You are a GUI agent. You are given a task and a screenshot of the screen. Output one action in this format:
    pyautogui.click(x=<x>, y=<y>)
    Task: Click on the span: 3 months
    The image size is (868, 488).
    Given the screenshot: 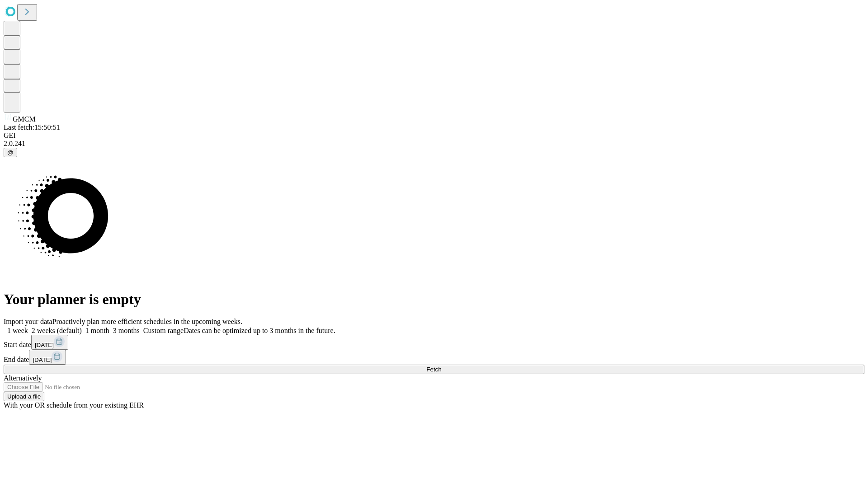 What is the action you would take?
    pyautogui.click(x=126, y=331)
    